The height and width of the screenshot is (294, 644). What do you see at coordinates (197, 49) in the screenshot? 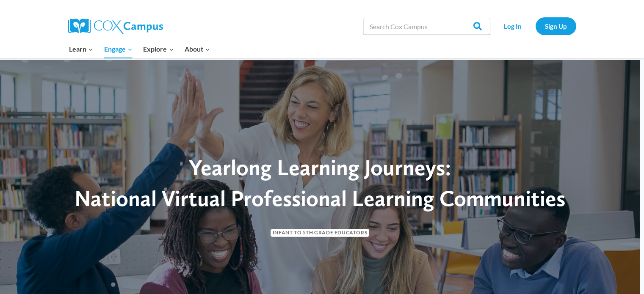
I see `span: About` at bounding box center [197, 49].